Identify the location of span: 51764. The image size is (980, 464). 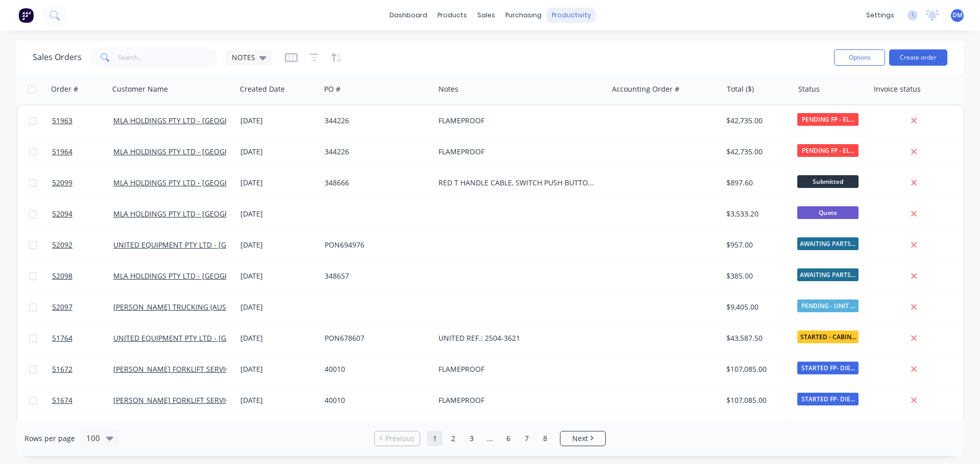
(63, 339).